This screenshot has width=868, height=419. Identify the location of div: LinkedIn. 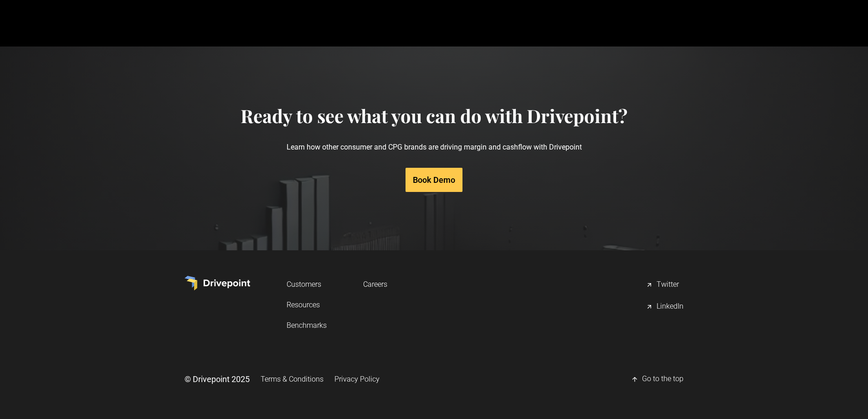
(670, 307).